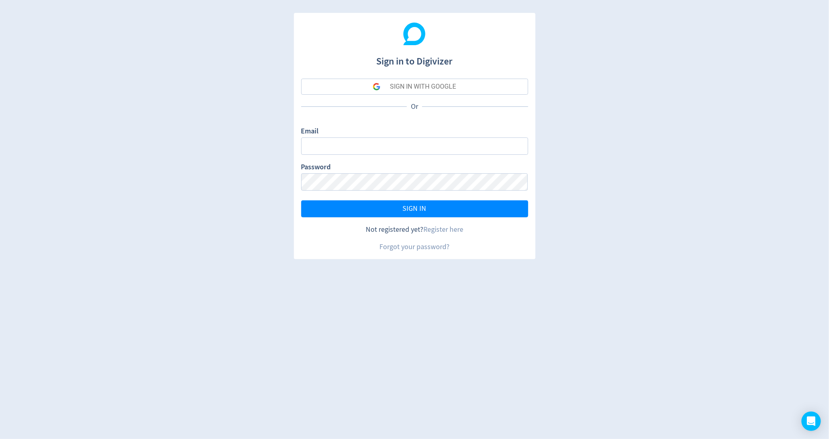  What do you see at coordinates (415, 106) in the screenshot?
I see `p: Or` at bounding box center [415, 106].